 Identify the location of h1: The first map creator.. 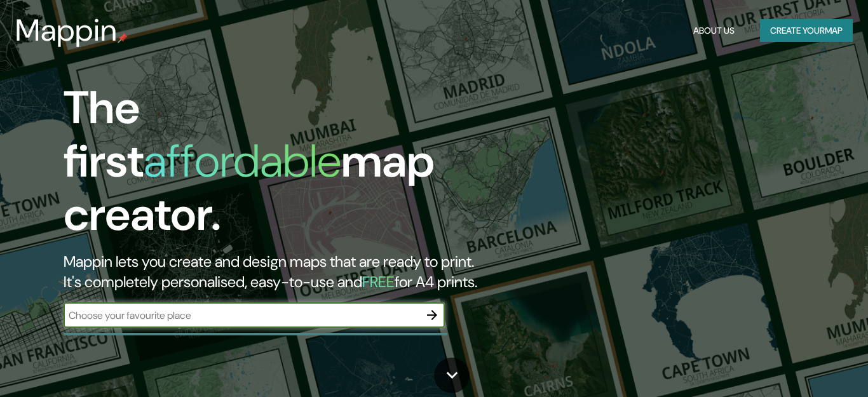
(280, 166).